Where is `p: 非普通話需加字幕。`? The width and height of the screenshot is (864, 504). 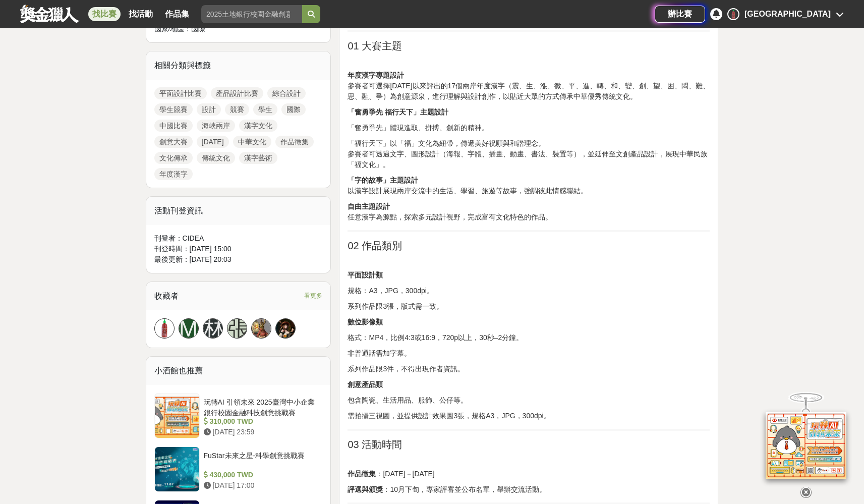 p: 非普通話需加字幕。 is located at coordinates (529, 353).